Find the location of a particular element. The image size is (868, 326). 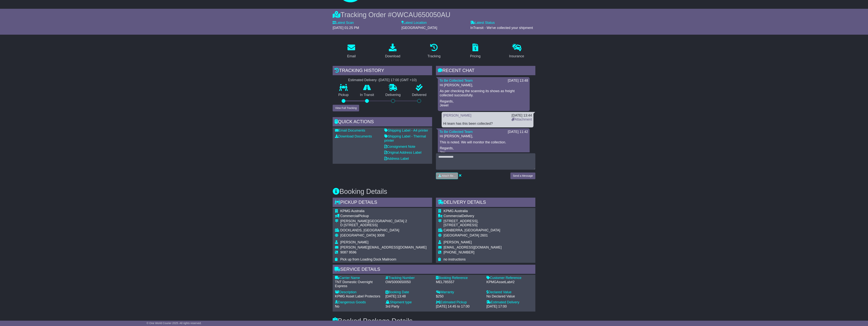

span: 9087 9596 is located at coordinates (348, 253).